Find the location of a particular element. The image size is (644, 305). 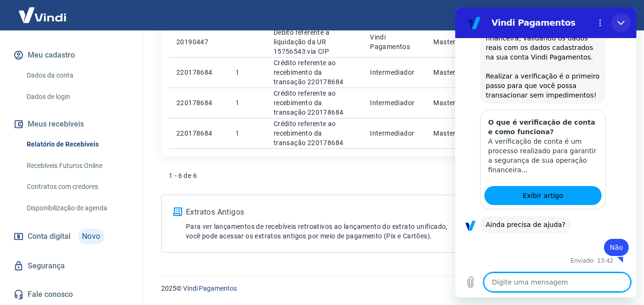

a: Vindi Pagamentos is located at coordinates (209, 288).